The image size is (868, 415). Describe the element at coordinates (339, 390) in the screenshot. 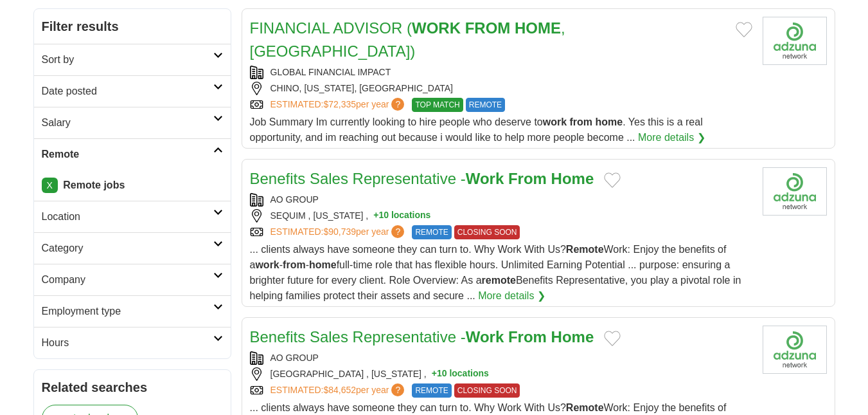

I see `span: $84,652` at that location.